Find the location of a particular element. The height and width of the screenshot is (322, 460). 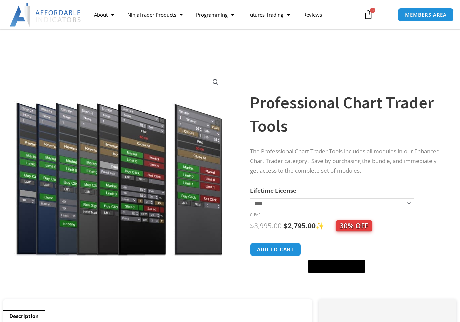

a: Reviews is located at coordinates (313, 15).